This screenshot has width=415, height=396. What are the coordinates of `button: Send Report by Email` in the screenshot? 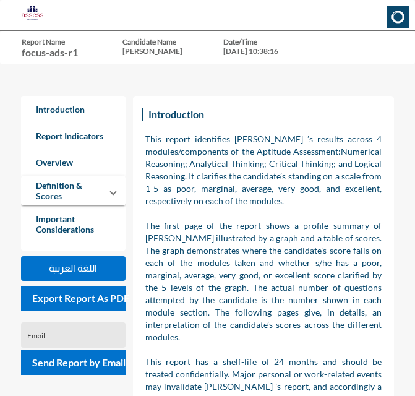 It's located at (74, 362).